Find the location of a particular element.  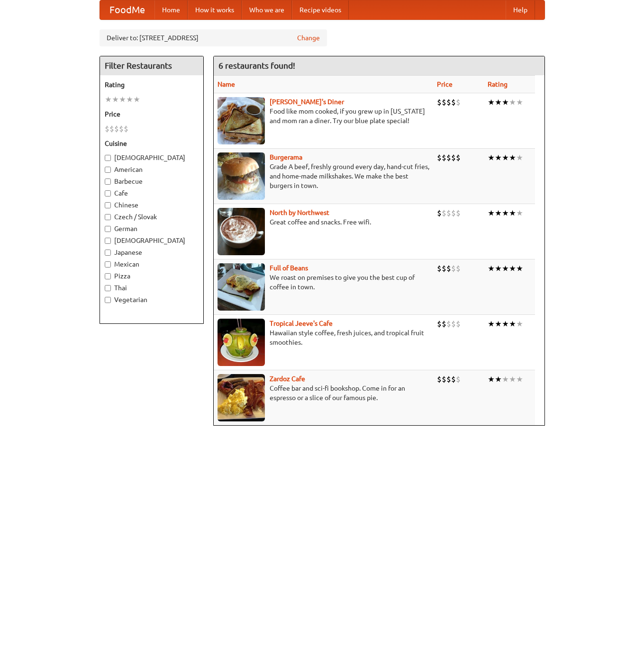

img: north.jpg is located at coordinates (241, 232).